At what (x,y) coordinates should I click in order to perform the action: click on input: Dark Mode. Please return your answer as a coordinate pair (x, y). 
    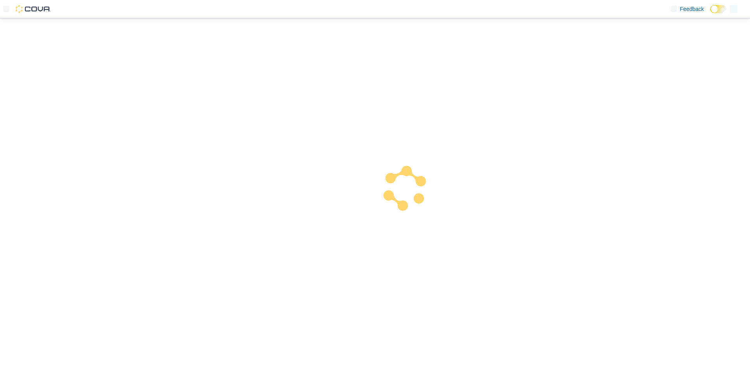
    Looking at the image, I should click on (718, 9).